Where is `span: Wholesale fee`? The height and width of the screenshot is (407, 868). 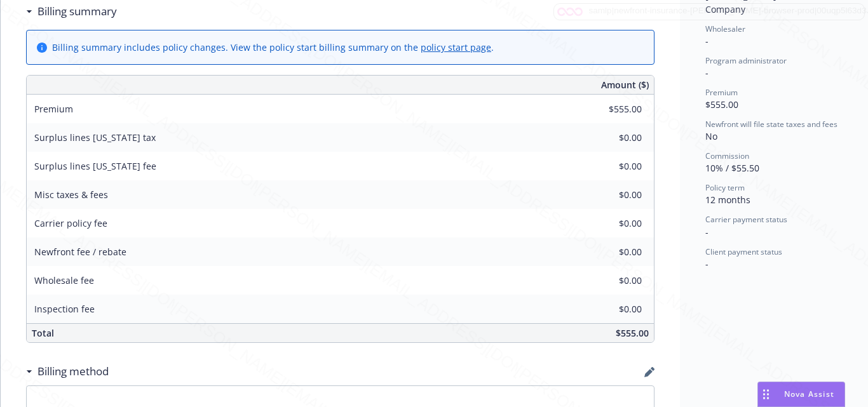
span: Wholesale fee is located at coordinates (64, 280).